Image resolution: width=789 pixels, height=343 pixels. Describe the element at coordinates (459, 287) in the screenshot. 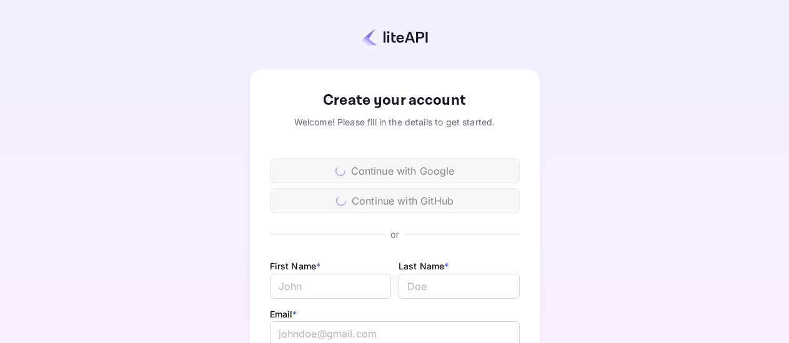

I see `input: Doe` at that location.